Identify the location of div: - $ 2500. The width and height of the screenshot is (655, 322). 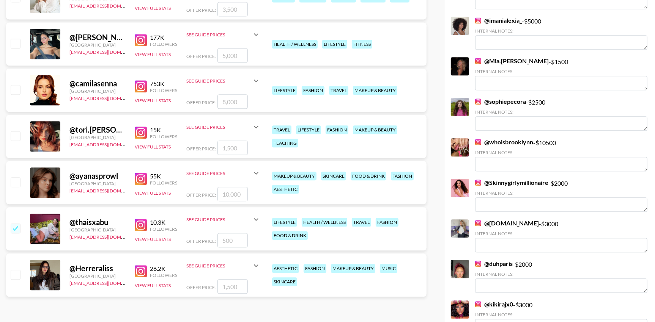
(561, 114).